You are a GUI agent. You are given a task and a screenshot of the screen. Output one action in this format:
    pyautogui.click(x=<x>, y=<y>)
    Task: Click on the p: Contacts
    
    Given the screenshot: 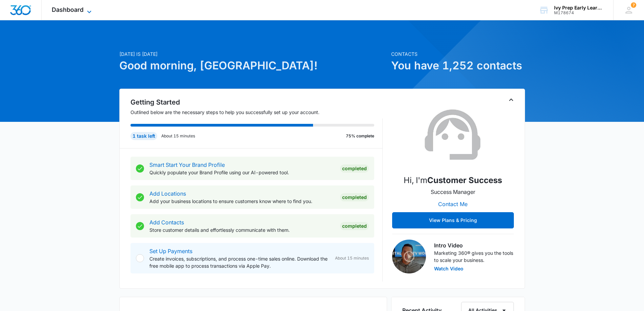 What is the action you would take?
    pyautogui.click(x=458, y=54)
    